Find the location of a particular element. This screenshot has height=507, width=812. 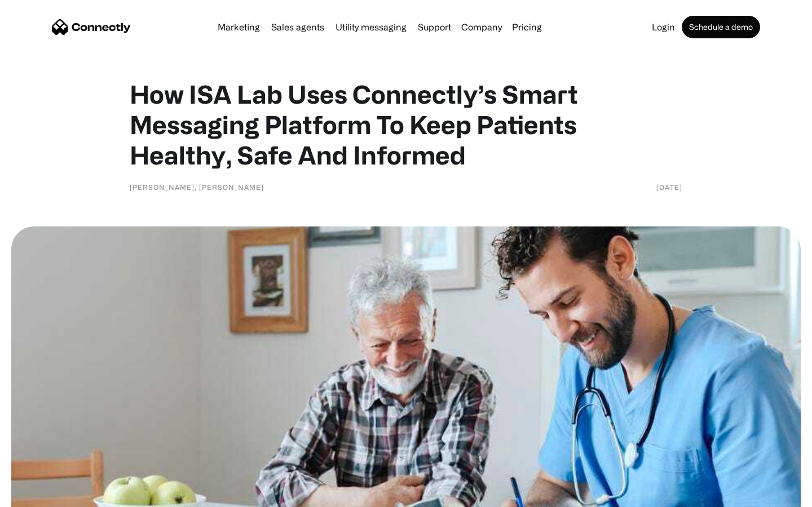

a: Support is located at coordinates (434, 27).